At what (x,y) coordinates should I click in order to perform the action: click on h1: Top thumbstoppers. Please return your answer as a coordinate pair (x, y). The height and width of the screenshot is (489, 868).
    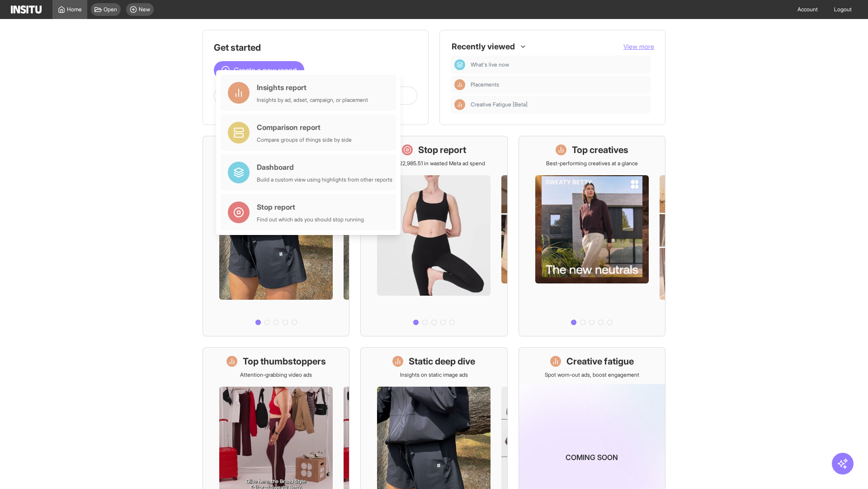
    Looking at the image, I should click on (284, 361).